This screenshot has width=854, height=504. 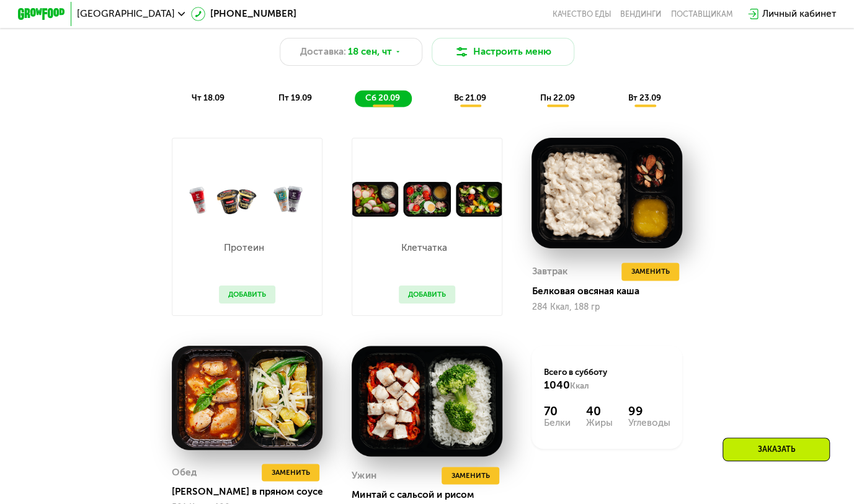 What do you see at coordinates (607, 307) in the screenshot?
I see `div: 284 Ккал, 188 гр` at bounding box center [607, 307].